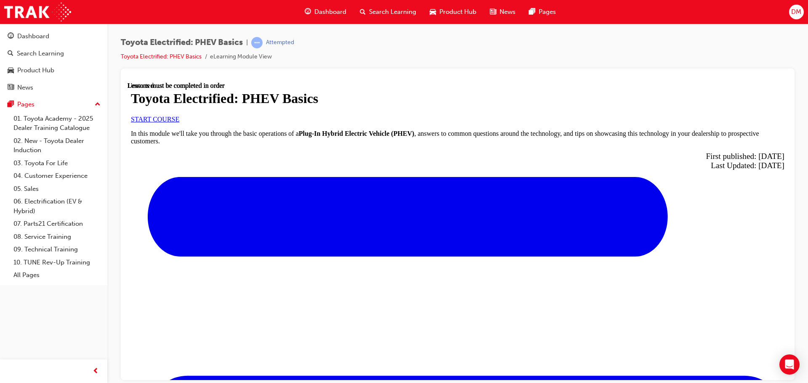 Image resolution: width=808 pixels, height=383 pixels. Describe the element at coordinates (257, 42) in the screenshot. I see `span: learningRecordVerb_ATTEMPT-icon` at that location.